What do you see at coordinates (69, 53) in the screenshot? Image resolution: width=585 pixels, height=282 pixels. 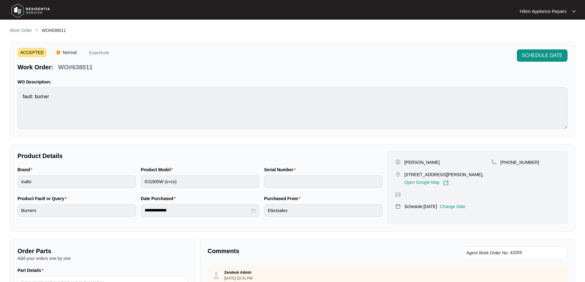 I see `span: Normal` at bounding box center [69, 53].